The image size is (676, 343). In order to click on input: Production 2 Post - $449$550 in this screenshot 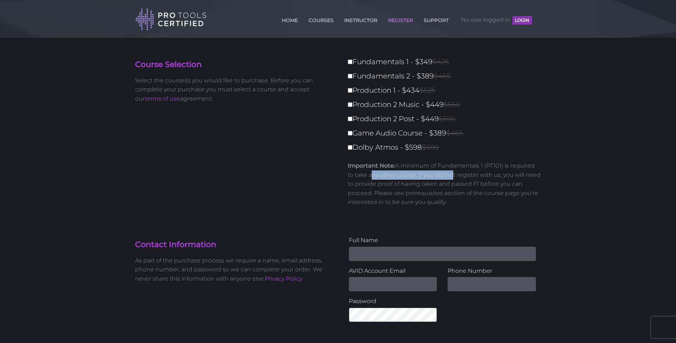, I will do `click(350, 119)`.